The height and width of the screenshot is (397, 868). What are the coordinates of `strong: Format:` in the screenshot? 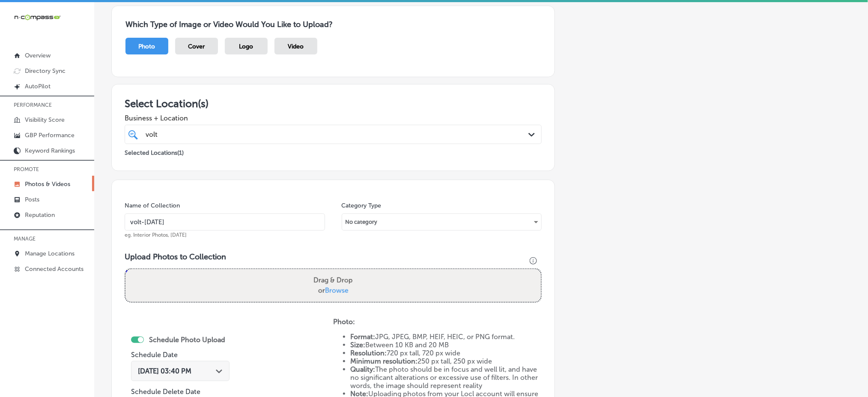 It's located at (363, 336).